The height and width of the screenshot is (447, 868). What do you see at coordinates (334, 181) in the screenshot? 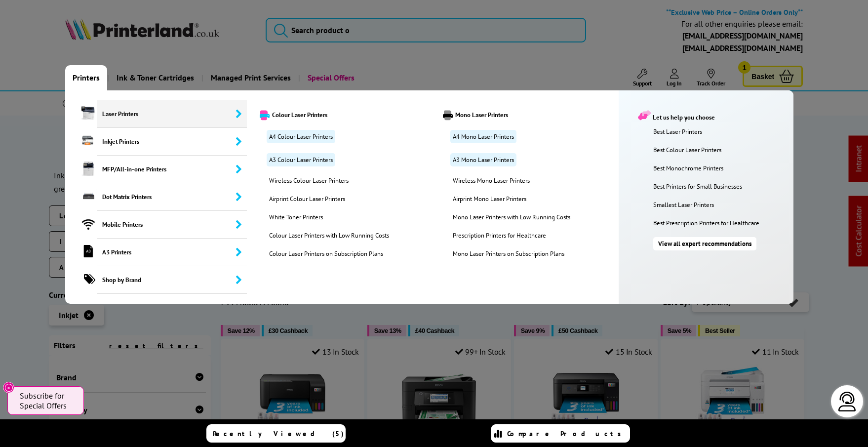
I see `a: Wireless Colour Laser Printers` at bounding box center [334, 181].